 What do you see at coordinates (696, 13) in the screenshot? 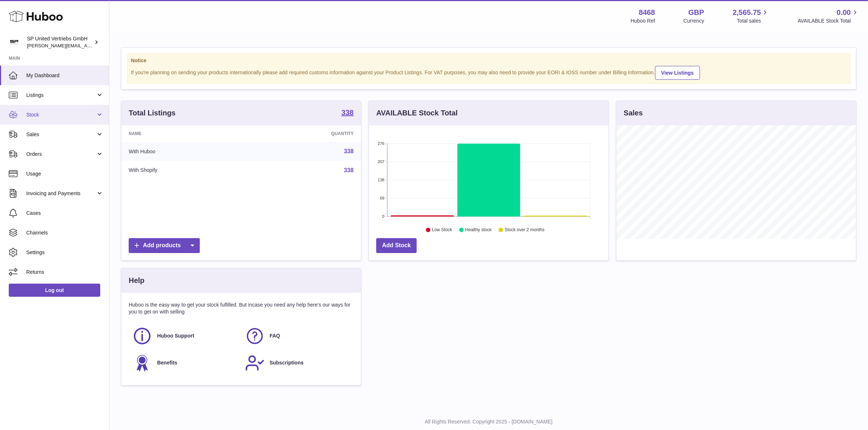
I see `strong: GBP` at bounding box center [696, 13].